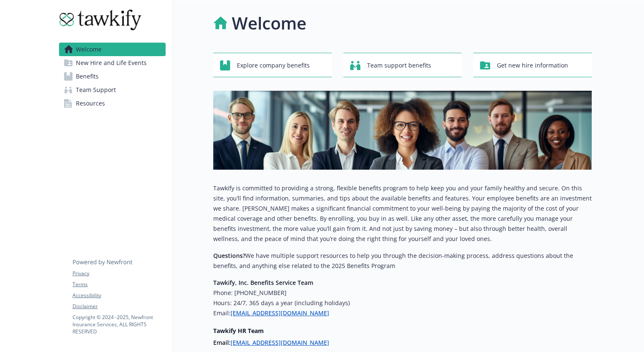  I want to click on a: Team Support, so click(112, 90).